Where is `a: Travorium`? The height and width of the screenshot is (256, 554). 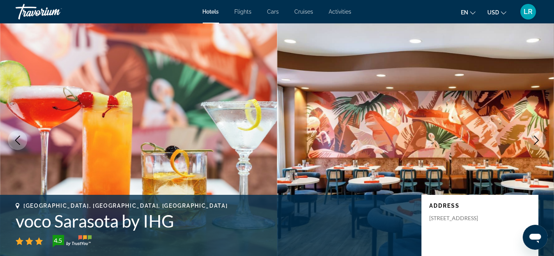
a: Travorium is located at coordinates (55, 12).